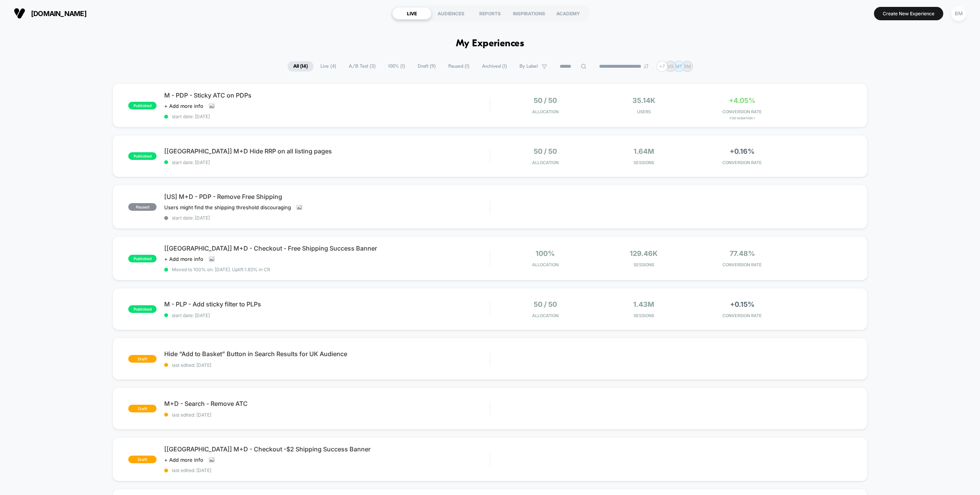  Describe the element at coordinates (529, 66) in the screenshot. I see `span: By Label` at that location.